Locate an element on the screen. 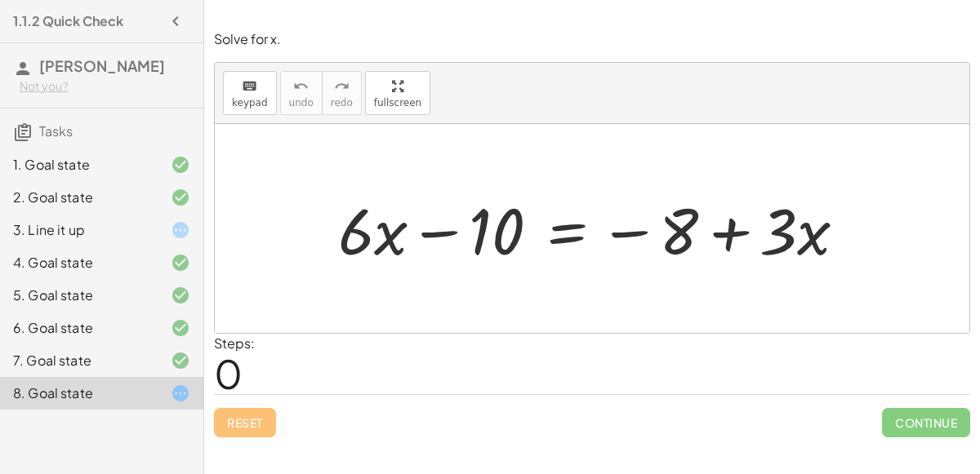 This screenshot has height=474, width=980. span: keypad is located at coordinates (249, 102).